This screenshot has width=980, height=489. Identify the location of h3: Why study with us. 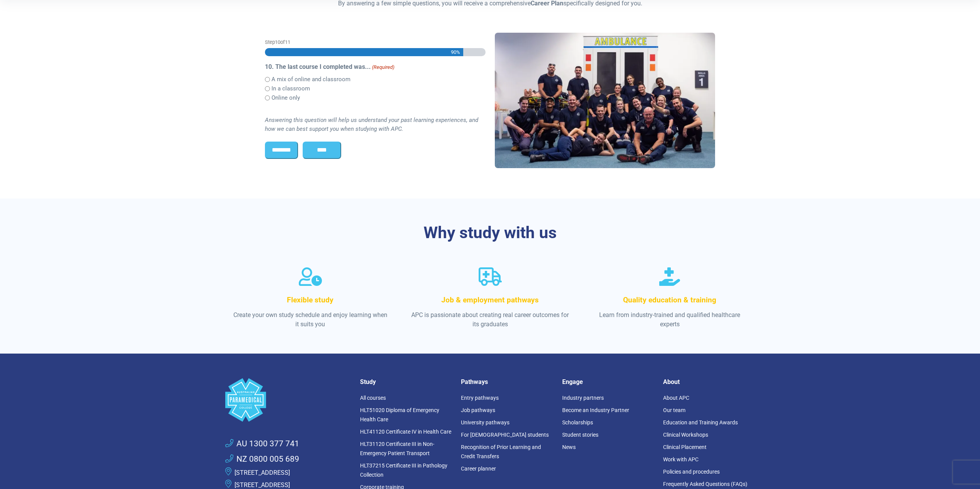
(490, 233).